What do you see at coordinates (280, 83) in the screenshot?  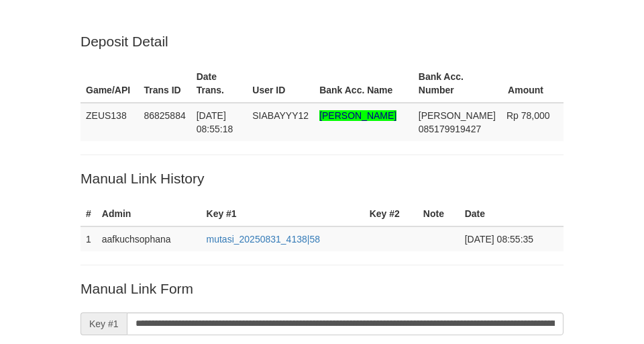 I see `th: User ID` at bounding box center [280, 83].